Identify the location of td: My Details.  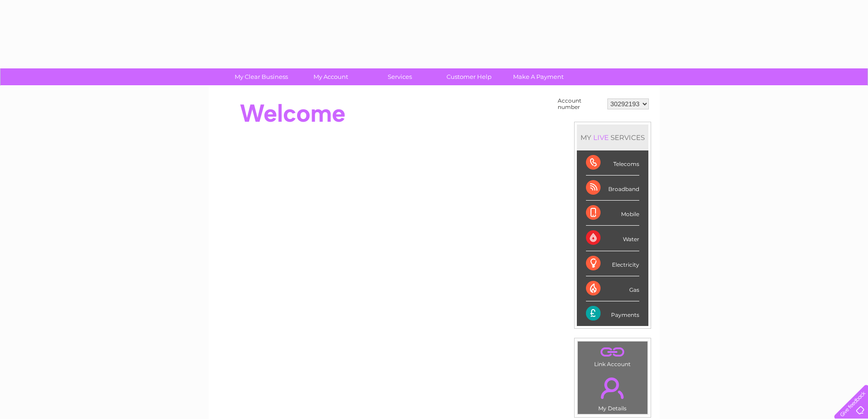
(612, 392).